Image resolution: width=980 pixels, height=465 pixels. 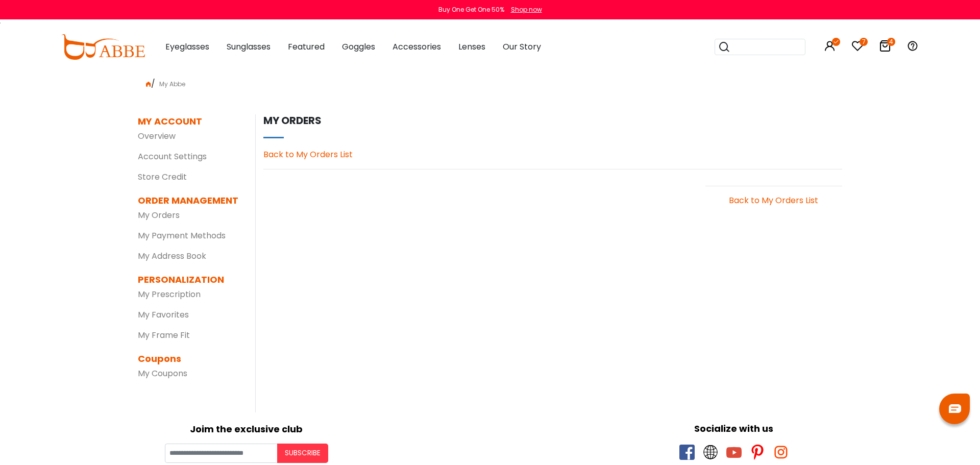 What do you see at coordinates (182, 236) in the screenshot?
I see `a: My Payment Methods` at bounding box center [182, 236].